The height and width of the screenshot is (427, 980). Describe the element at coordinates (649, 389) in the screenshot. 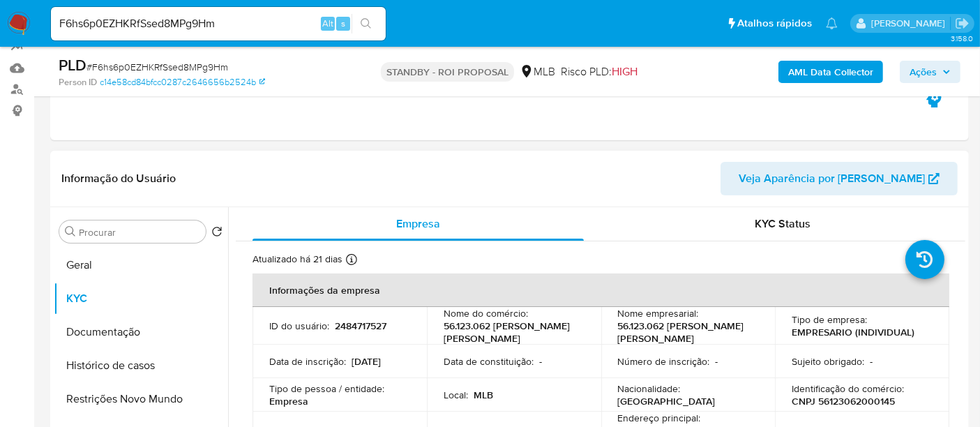

I see `p: Nacionalidade :` at that location.